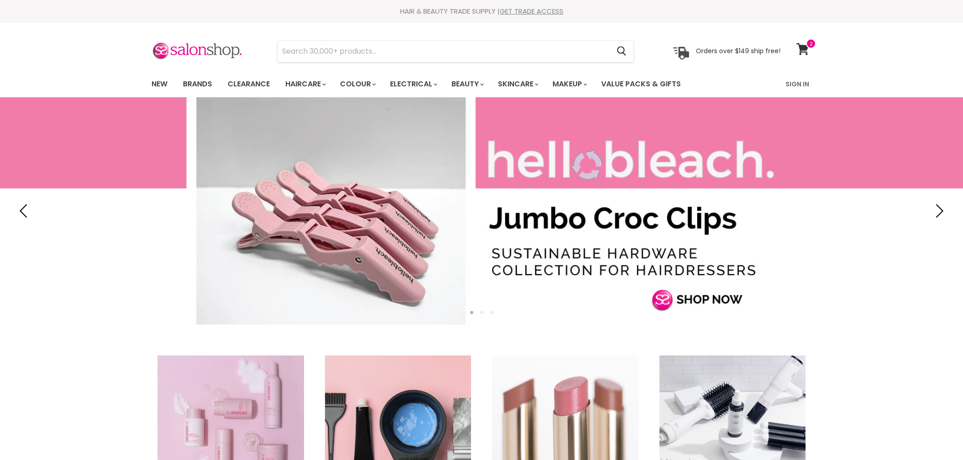 The image size is (963, 460). What do you see at coordinates (471, 313) in the screenshot?
I see `li: Page dot 1` at bounding box center [471, 313].